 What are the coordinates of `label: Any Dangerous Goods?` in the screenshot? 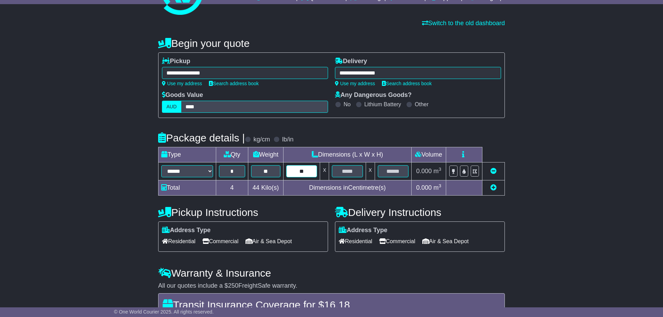 It's located at (373, 95).